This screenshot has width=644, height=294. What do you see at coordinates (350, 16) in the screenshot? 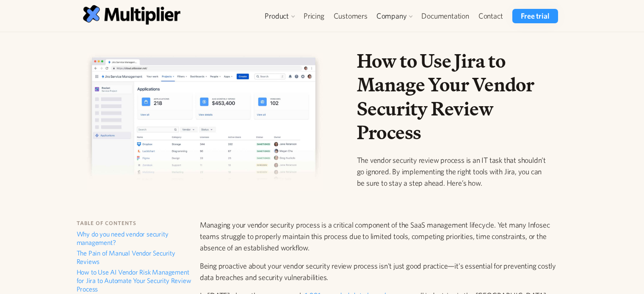
I see `a: Customers` at bounding box center [350, 16].